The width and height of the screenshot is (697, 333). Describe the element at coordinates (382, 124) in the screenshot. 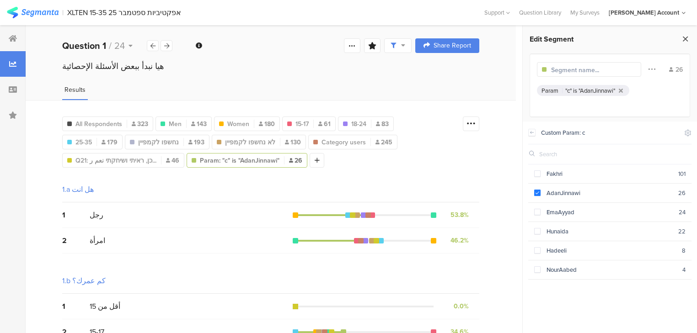

I see `span: 83` at that location.